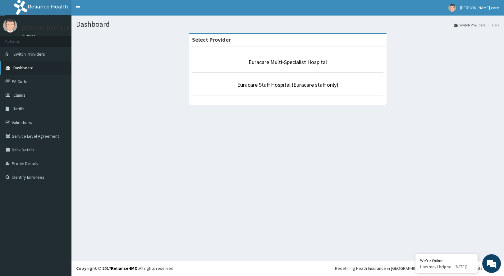 The image size is (504, 276). What do you see at coordinates (288, 24) in the screenshot?
I see `h1: Dashboard` at bounding box center [288, 24].